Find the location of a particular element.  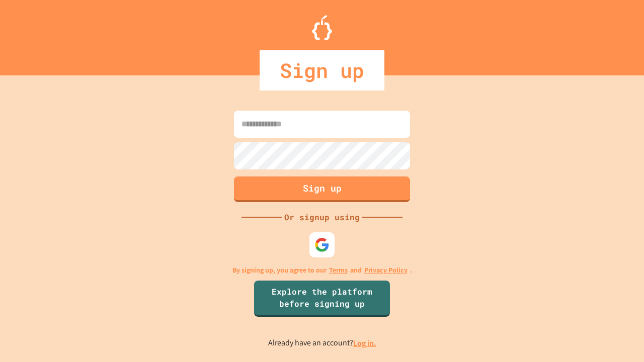

a: Terms is located at coordinates (338, 270).